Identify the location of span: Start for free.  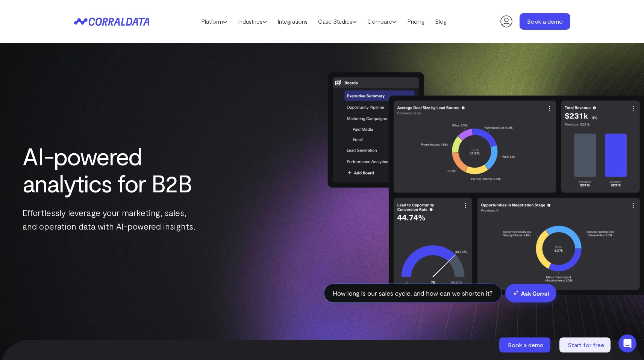
(586, 345).